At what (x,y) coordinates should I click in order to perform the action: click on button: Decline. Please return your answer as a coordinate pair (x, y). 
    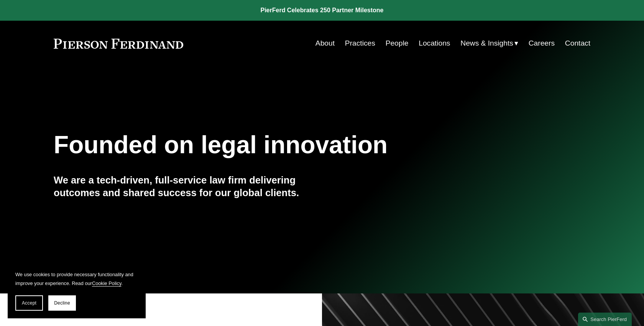
    Looking at the image, I should click on (62, 303).